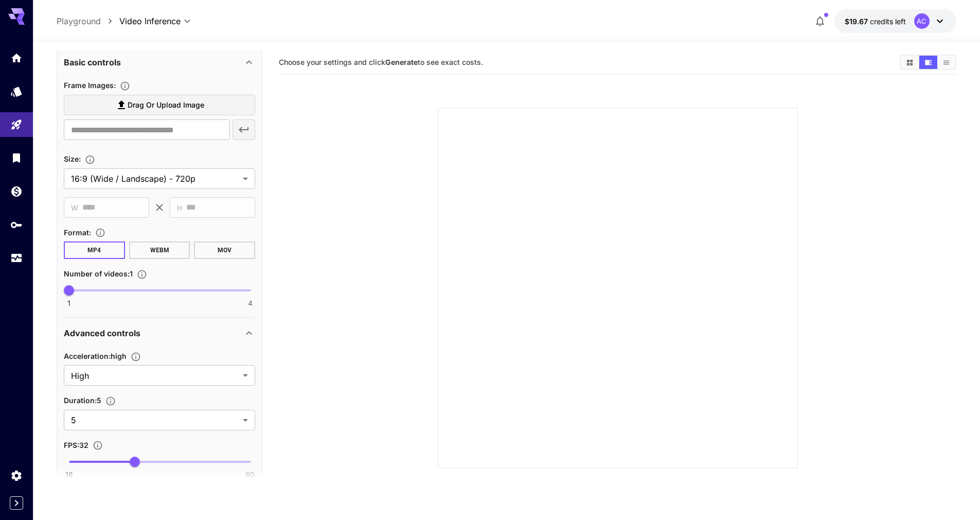  What do you see at coordinates (155, 179) in the screenshot?
I see `span: 16:9 (Wide / Landscape) - 720p` at bounding box center [155, 179].